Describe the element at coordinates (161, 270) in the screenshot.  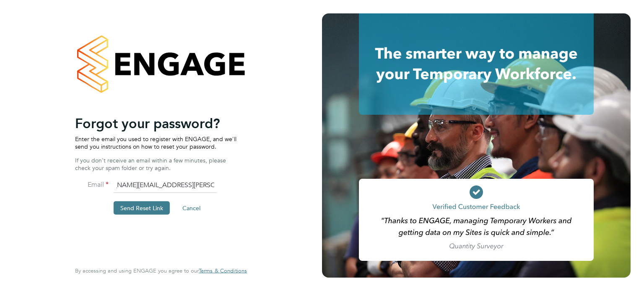
I see `span: By accessing and using ENGAGE you agree to our` at that location.